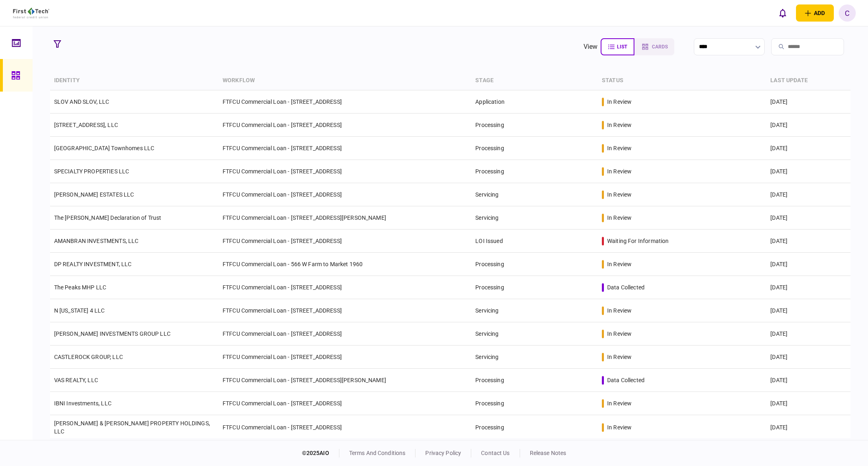  What do you see at coordinates (815, 13) in the screenshot?
I see `button: open adding identity options` at bounding box center [815, 13].